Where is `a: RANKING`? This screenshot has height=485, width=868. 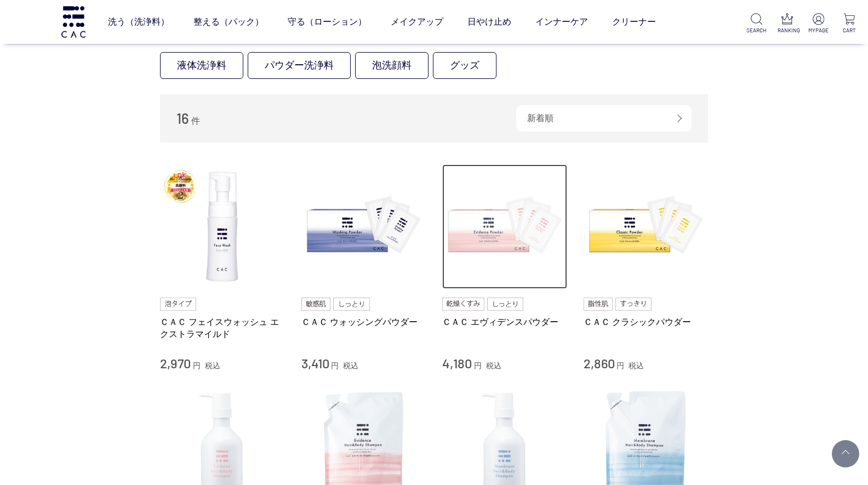
a: RANKING is located at coordinates (788, 24).